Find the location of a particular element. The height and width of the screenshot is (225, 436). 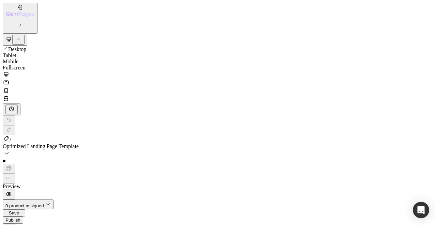

span: Save is located at coordinates (14, 213).